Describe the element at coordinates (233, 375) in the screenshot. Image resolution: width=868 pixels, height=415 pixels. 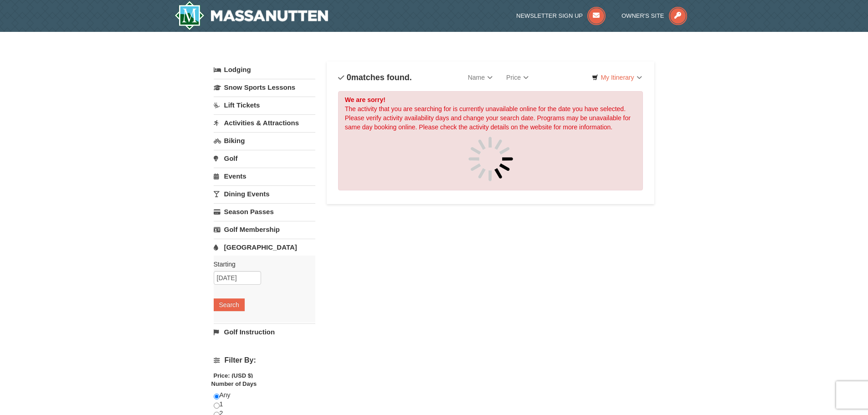
I see `strong: Price: (USD $)` at that location.